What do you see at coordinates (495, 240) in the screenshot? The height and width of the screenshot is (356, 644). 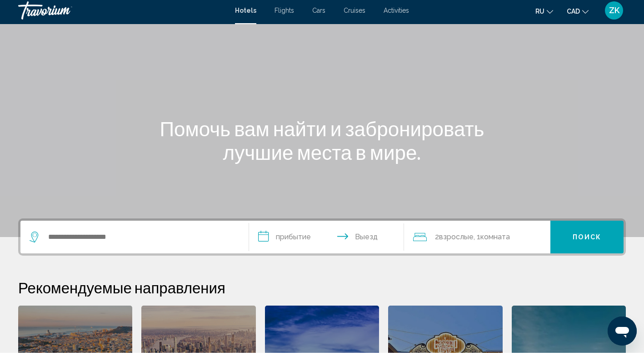 I see `span: Комната` at bounding box center [495, 240].